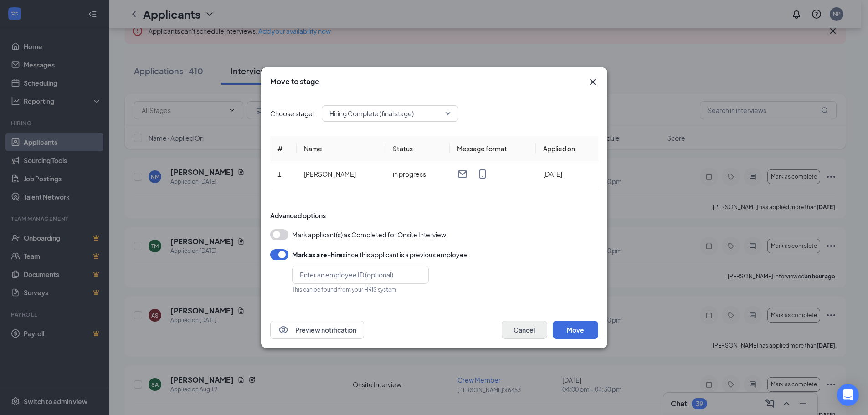 The image size is (868, 415). Describe the element at coordinates (417, 174) in the screenshot. I see `td: in progress` at that location.